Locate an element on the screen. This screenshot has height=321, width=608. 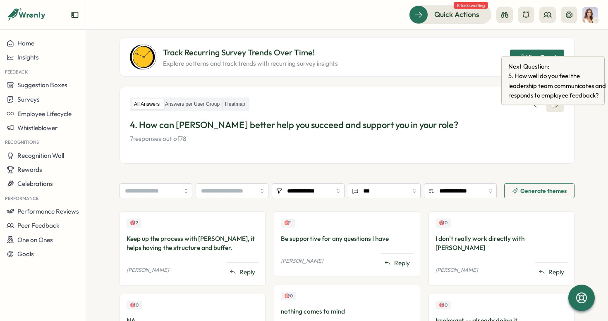
span: Insights is located at coordinates (28, 57).